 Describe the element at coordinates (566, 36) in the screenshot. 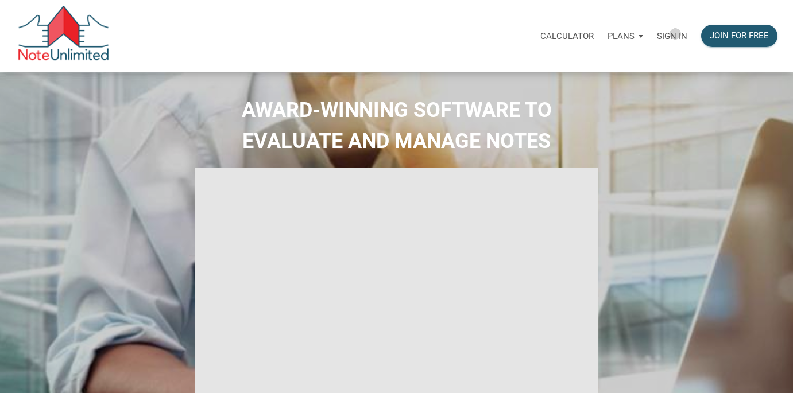

I see `p: Calculator` at that location.